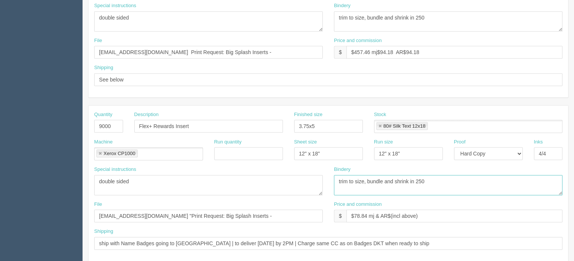 This screenshot has height=261, width=574. What do you see at coordinates (383, 142) in the screenshot?
I see `label: Run size` at bounding box center [383, 142].